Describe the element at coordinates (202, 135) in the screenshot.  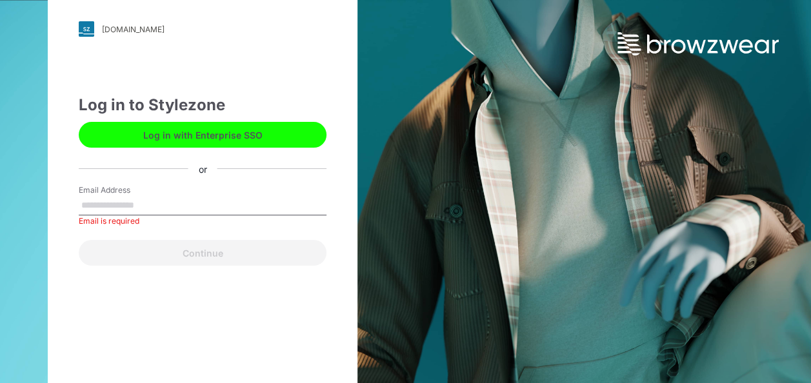
I see `button: Log in with Enterprise SSO` at that location.